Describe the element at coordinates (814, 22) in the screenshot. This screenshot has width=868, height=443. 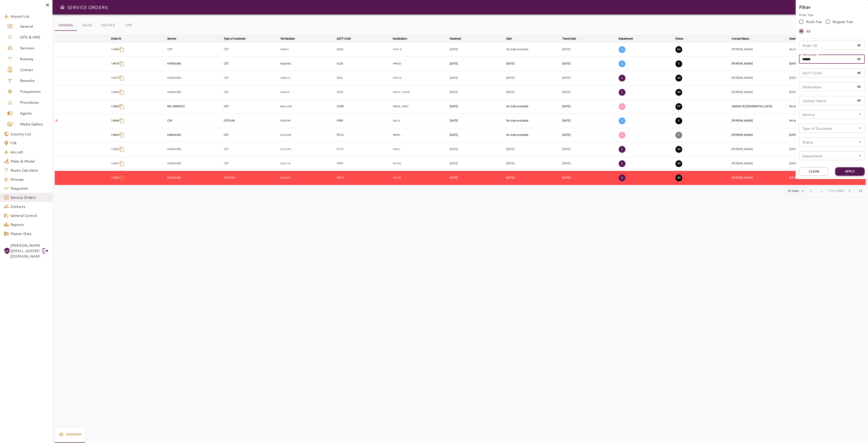
I see `span: Rush Fee` at that location.